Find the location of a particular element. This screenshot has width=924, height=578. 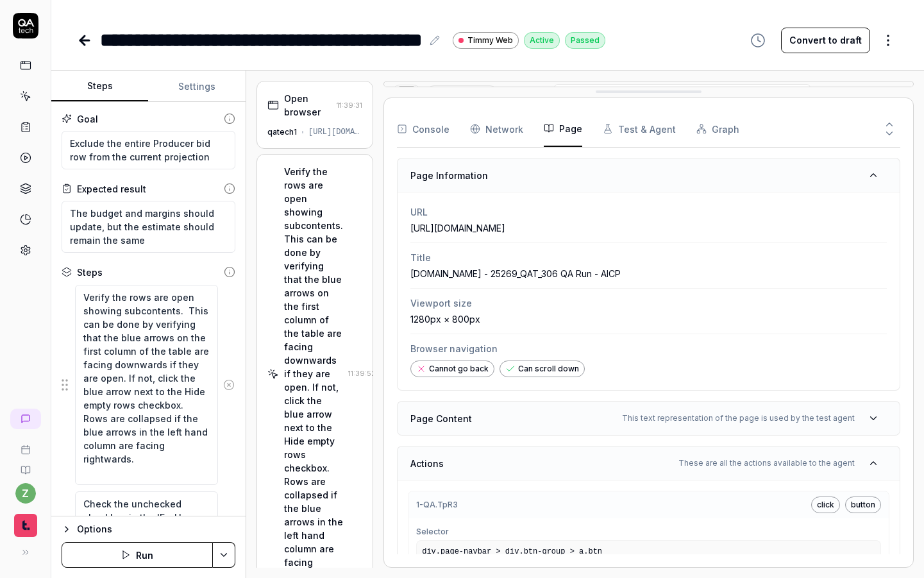

div: This text representation of the page is used by the test agent is located at coordinates (738, 418).